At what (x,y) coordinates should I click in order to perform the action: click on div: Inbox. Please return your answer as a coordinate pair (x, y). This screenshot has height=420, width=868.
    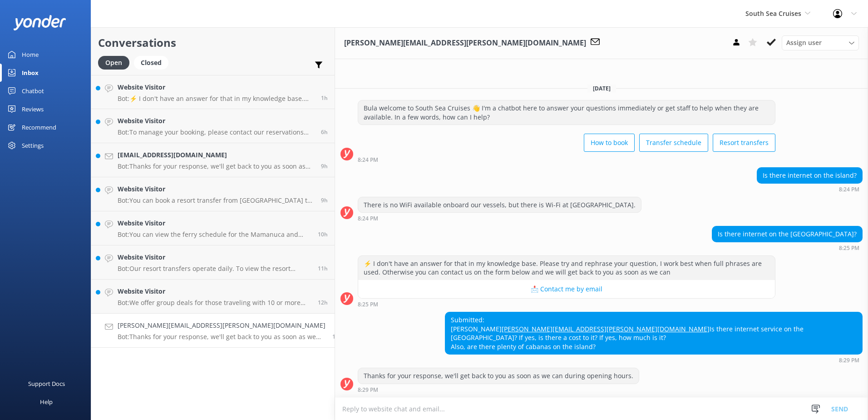
    Looking at the image, I should click on (30, 73).